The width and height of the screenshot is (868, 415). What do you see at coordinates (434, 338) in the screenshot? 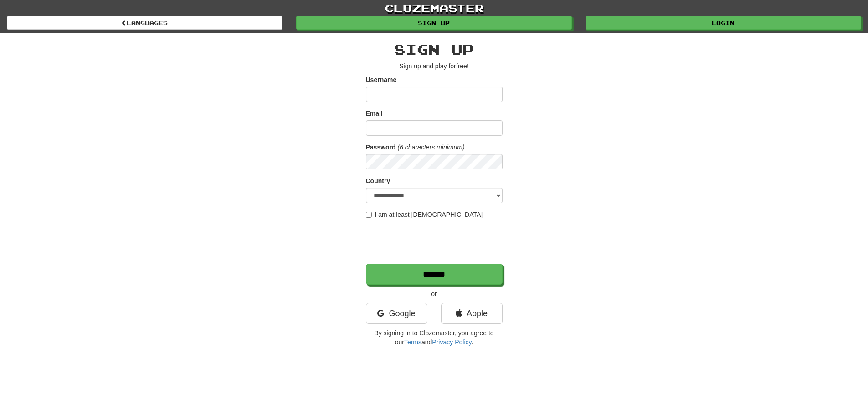
I see `p: By signing in to Clozemaster, you agree to our and .` at bounding box center [434, 338].